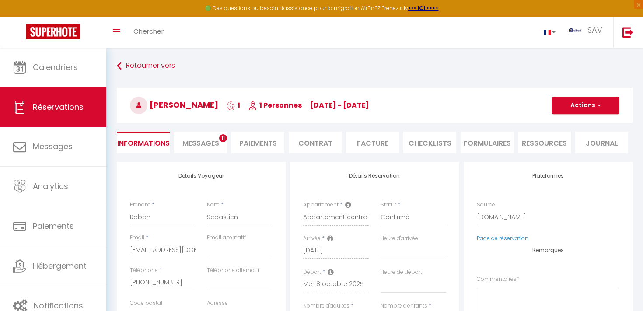 The width and height of the screenshot is (643, 311). I want to click on li: Journal, so click(602, 142).